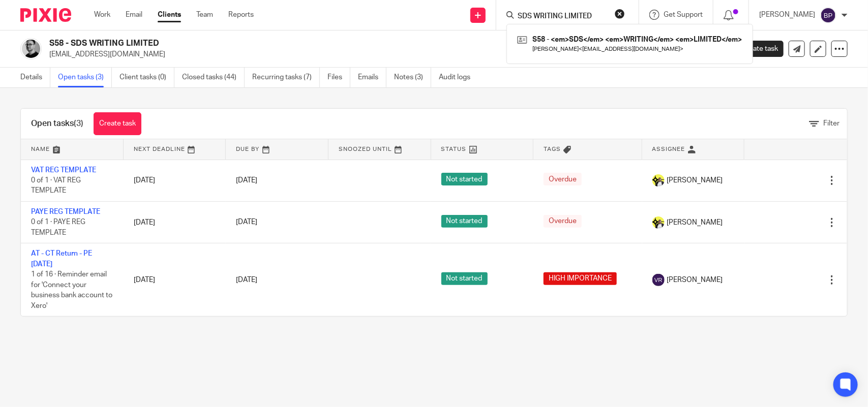 The width and height of the screenshot is (868, 407). What do you see at coordinates (133, 15) in the screenshot?
I see `a: Email` at bounding box center [133, 15].